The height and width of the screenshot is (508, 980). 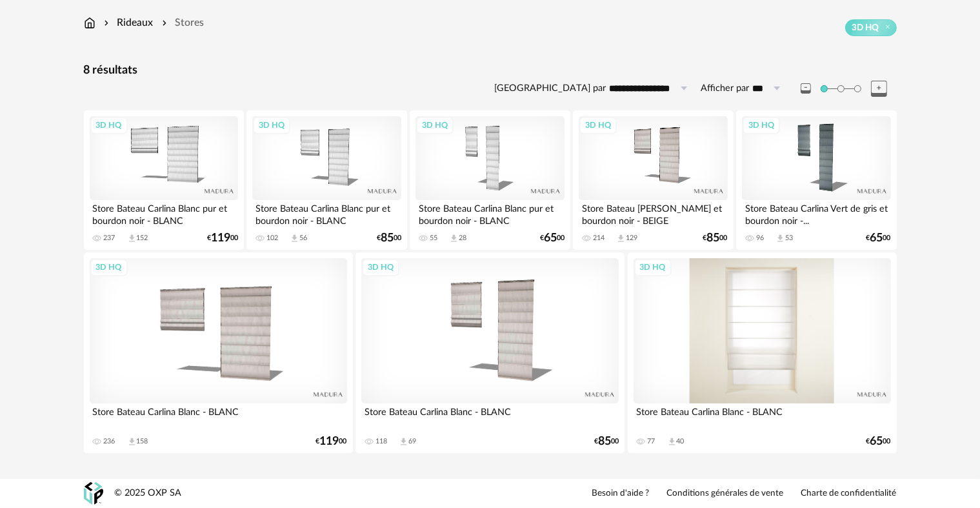 I want to click on a: 3D HQ Store Bateau Carlina Blanc - BLANC 236 Download icon 158 €11900, so click(x=218, y=352).